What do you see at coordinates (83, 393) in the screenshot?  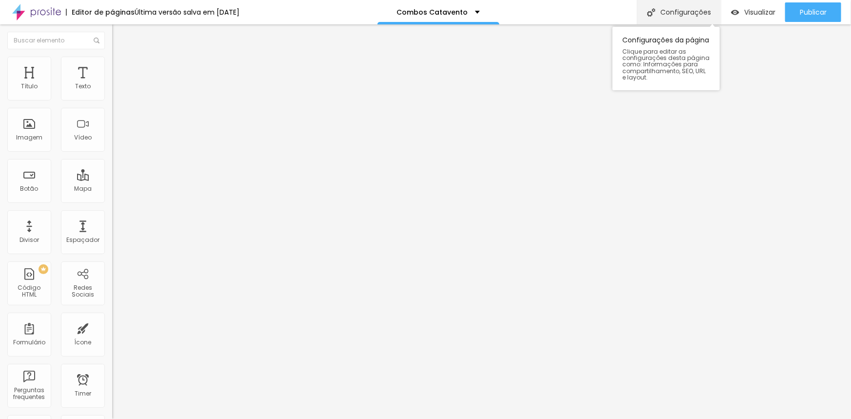 I see `div: Timer` at bounding box center [83, 393].